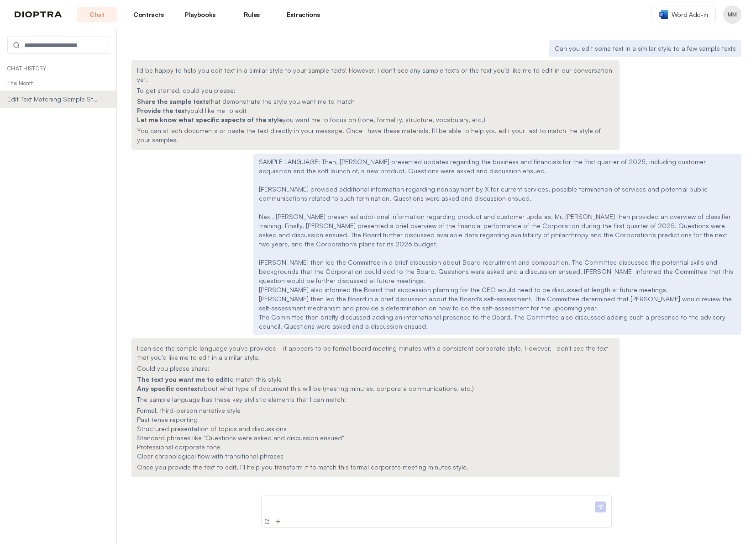 The image size is (756, 544). Describe the element at coordinates (162, 110) in the screenshot. I see `strong: Provide the text` at that location.